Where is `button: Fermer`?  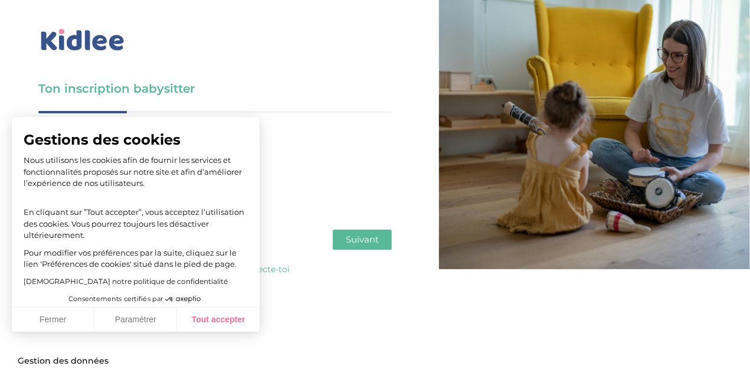 button: Fermer is located at coordinates (53, 320).